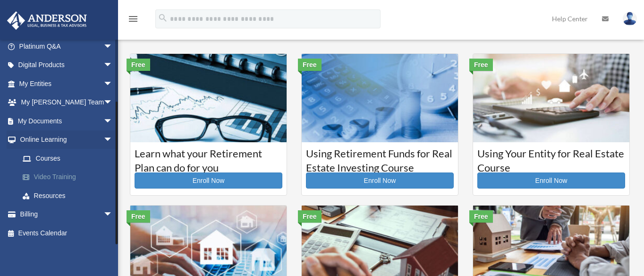  I want to click on a: menu, so click(133, 21).